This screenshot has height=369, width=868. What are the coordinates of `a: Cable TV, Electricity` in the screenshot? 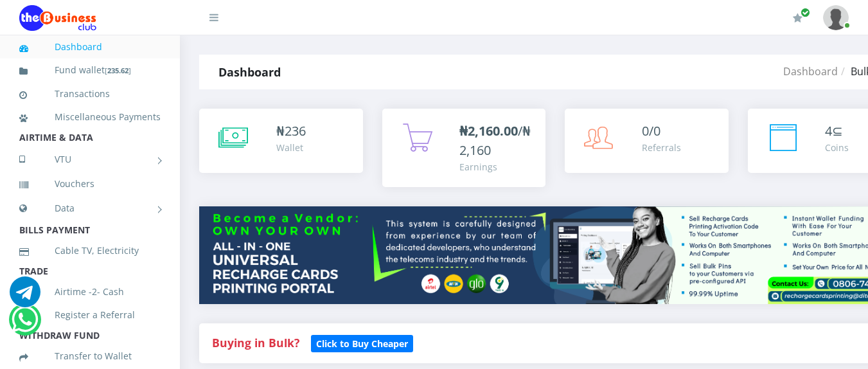 It's located at (90, 251).